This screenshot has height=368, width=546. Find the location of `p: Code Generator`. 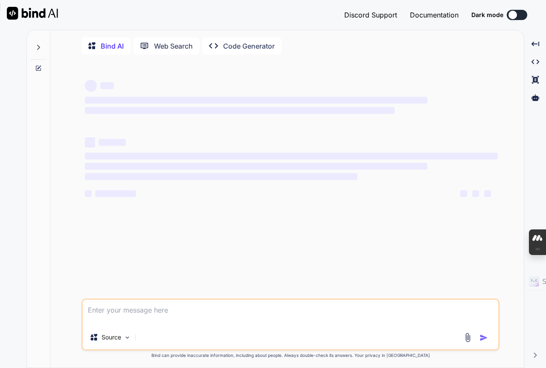

p: Code Generator is located at coordinates (249, 46).